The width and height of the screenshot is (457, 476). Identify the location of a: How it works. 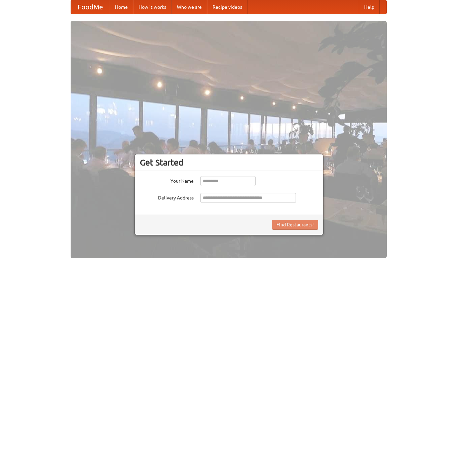
(152, 7).